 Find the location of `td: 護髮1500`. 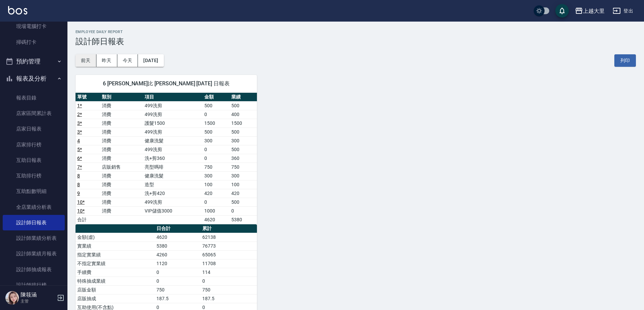

td: 護髮1500 is located at coordinates (173, 124).